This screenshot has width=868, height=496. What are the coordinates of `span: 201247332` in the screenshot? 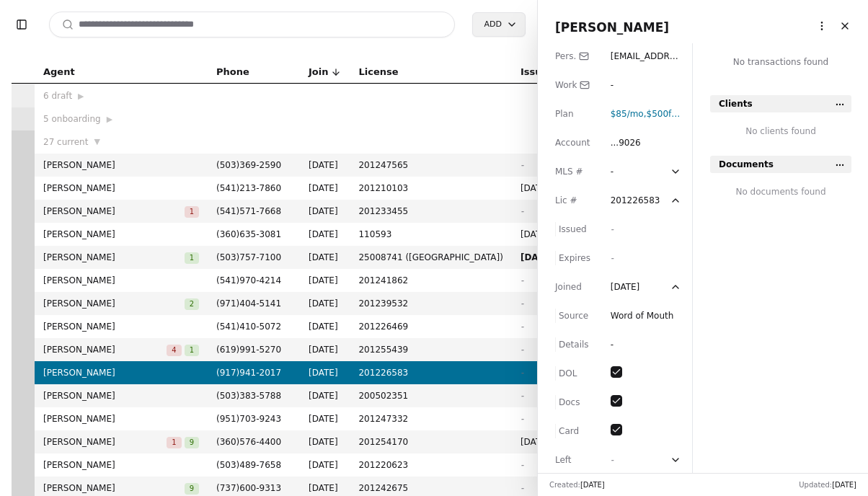 It's located at (430, 419).